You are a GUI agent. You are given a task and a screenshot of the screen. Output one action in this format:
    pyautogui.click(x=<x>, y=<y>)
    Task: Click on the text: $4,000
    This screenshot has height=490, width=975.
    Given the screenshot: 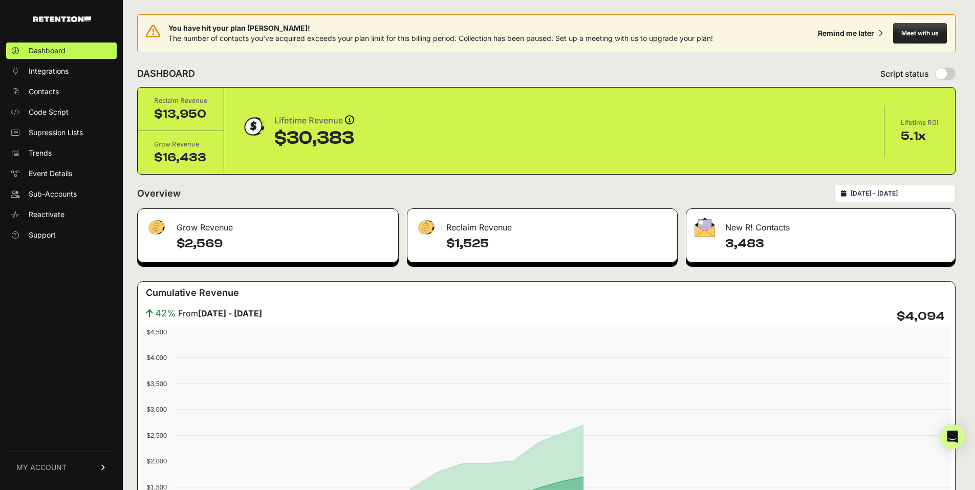 What is the action you would take?
    pyautogui.click(x=157, y=357)
    